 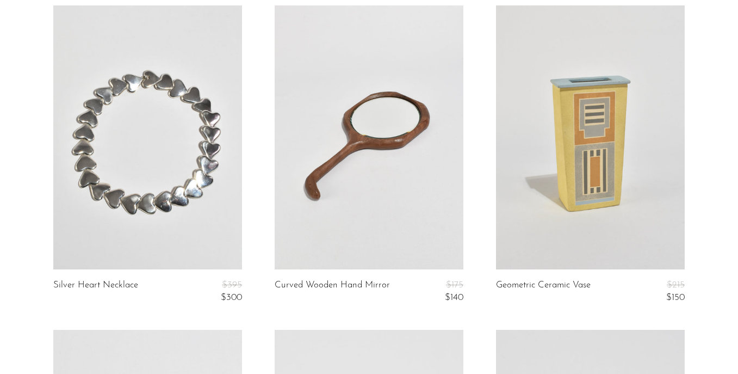 I want to click on span: $140, so click(x=454, y=297).